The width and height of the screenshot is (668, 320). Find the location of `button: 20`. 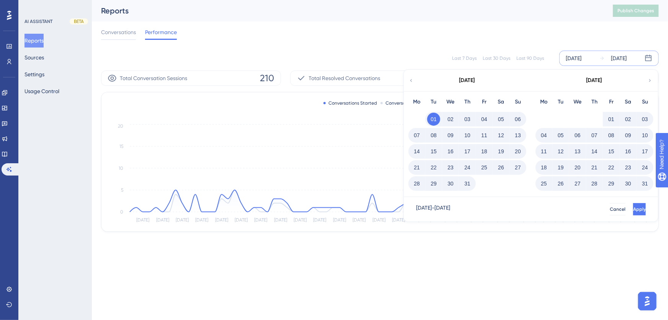

button: 20 is located at coordinates (578, 167).